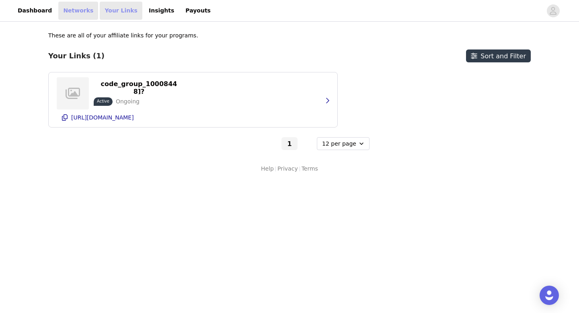 The width and height of the screenshot is (579, 313). I want to click on button: Sort and Filter, so click(498, 56).